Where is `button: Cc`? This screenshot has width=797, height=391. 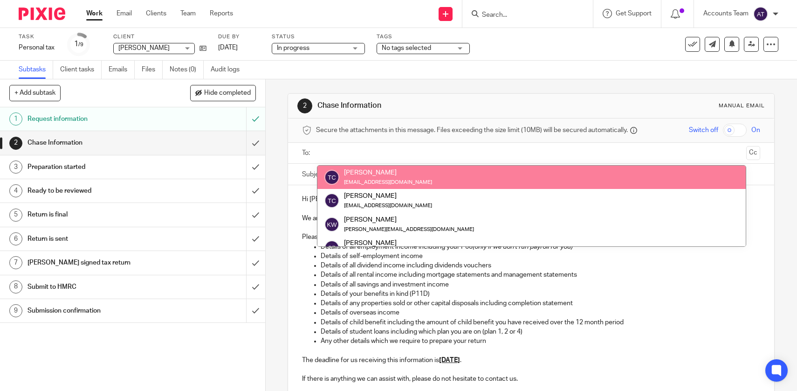
button: Cc is located at coordinates (753, 153).